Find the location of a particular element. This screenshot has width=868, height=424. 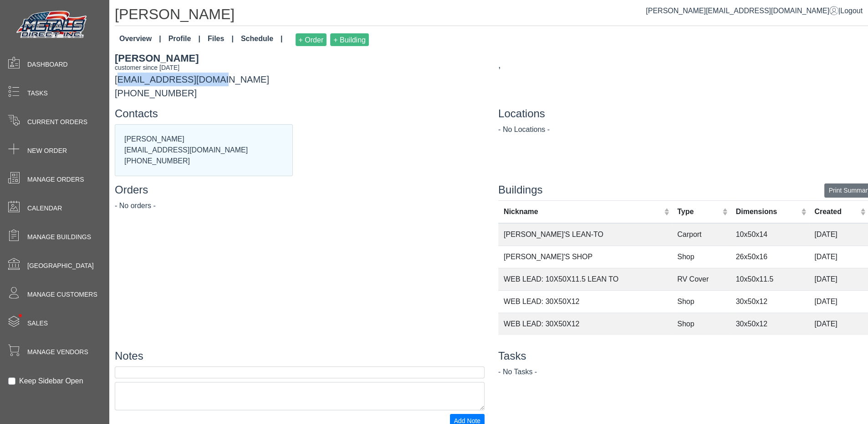

a: Files is located at coordinates (221, 40).